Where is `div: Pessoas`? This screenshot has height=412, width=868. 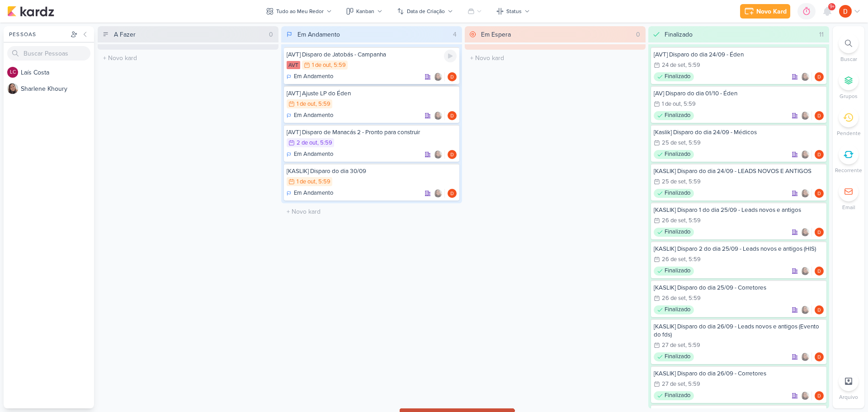
div: Pessoas is located at coordinates (38, 34).